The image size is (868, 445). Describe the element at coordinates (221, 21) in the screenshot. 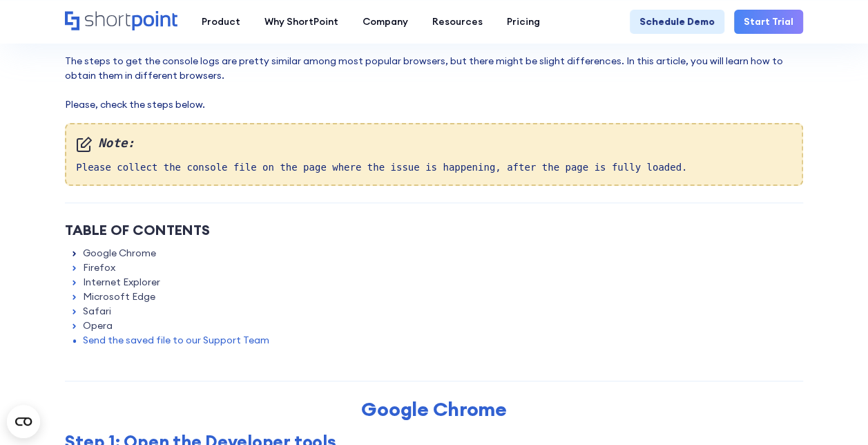

I see `a: Product` at that location.